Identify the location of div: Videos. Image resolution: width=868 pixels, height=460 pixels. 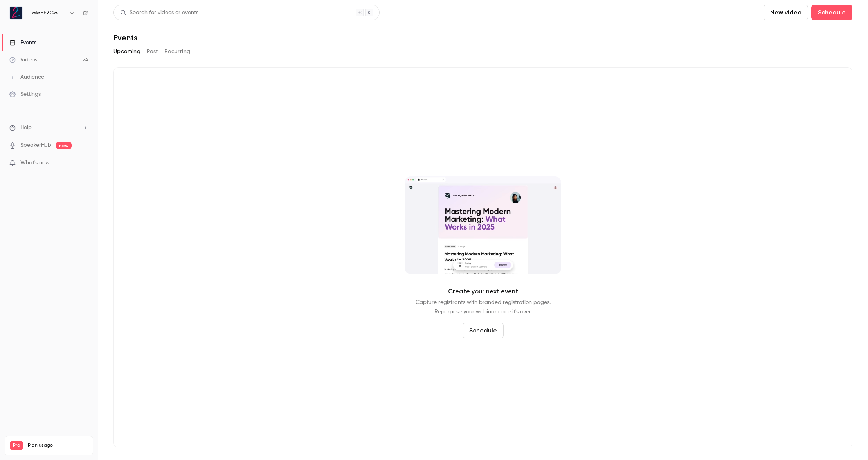
(23, 60).